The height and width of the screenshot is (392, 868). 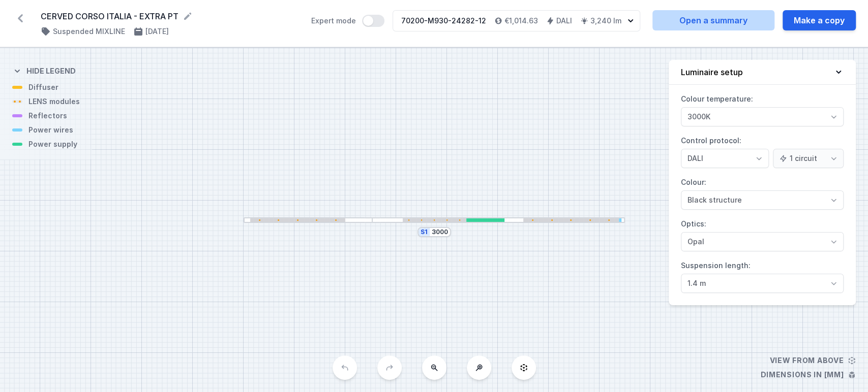 I want to click on form: CERVED CORSO ITALIA - EXTRA PT, so click(x=170, y=16).